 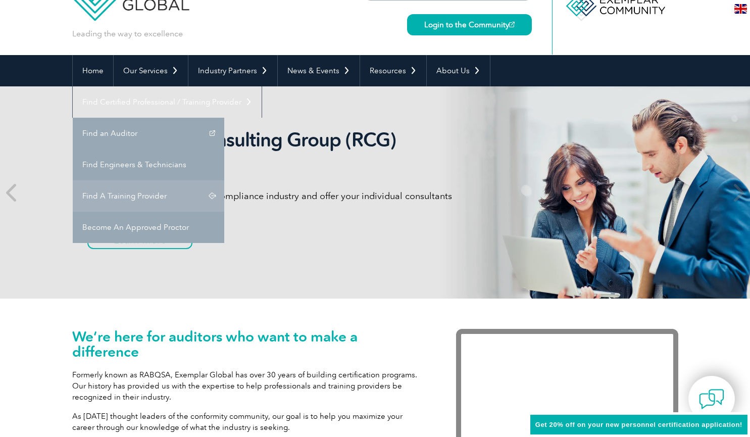 What do you see at coordinates (249, 386) in the screenshot?
I see `p: Formerly known as RABQSA, Exemplar Global has over 30 years of building certification programs. O...` at bounding box center [249, 386].